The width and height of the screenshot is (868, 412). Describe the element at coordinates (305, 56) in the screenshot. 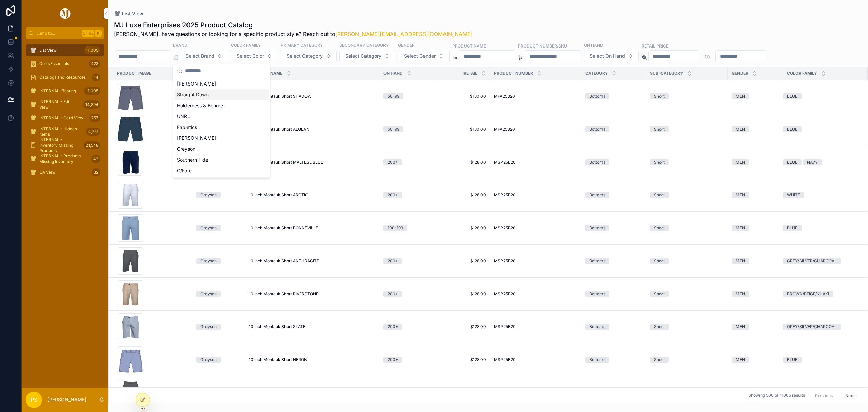

I see `span: Select Category` at that location.